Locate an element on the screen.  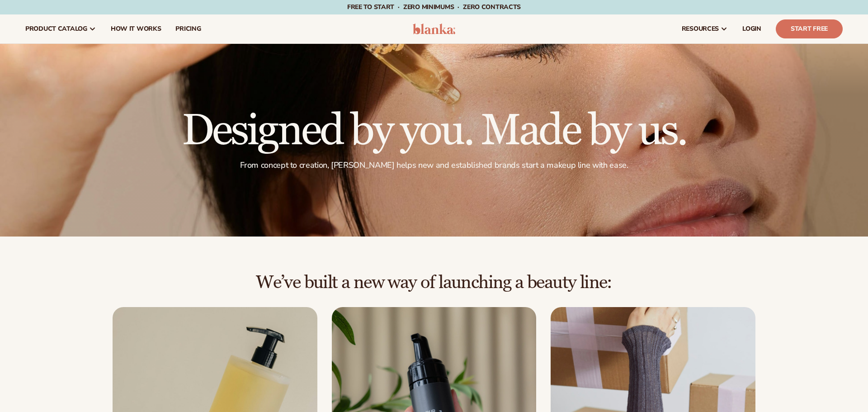
span: pricing is located at coordinates (188, 29).